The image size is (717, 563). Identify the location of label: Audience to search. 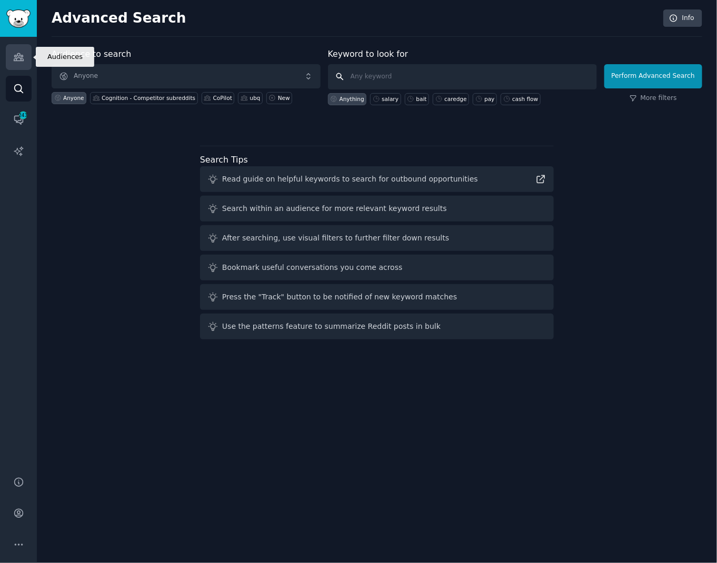
(91, 54).